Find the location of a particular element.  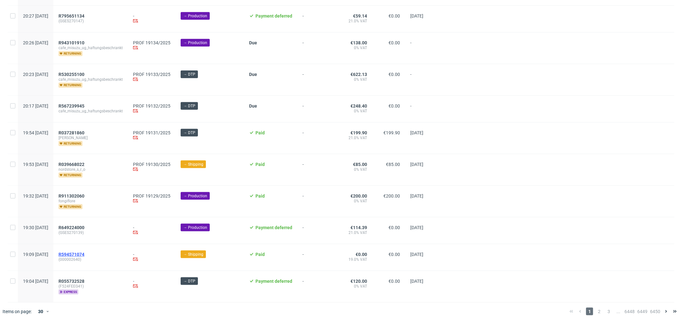

span: 1 is located at coordinates (589, 312).